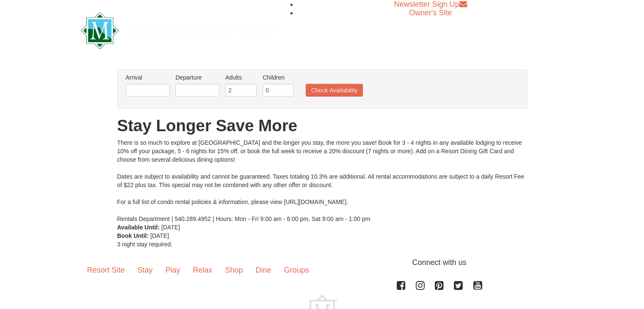 This screenshot has width=644, height=309. I want to click on a: Massanutten Resort, so click(178, 29).